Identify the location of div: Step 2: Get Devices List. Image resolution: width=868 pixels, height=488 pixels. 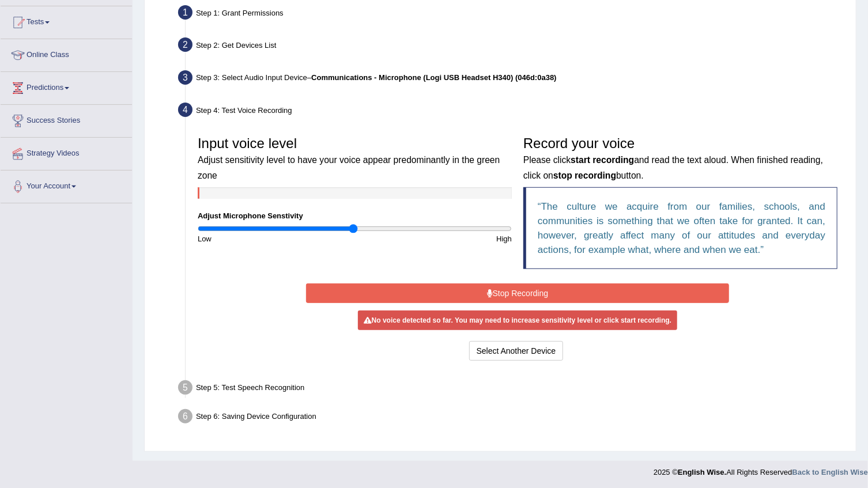
(512, 47).